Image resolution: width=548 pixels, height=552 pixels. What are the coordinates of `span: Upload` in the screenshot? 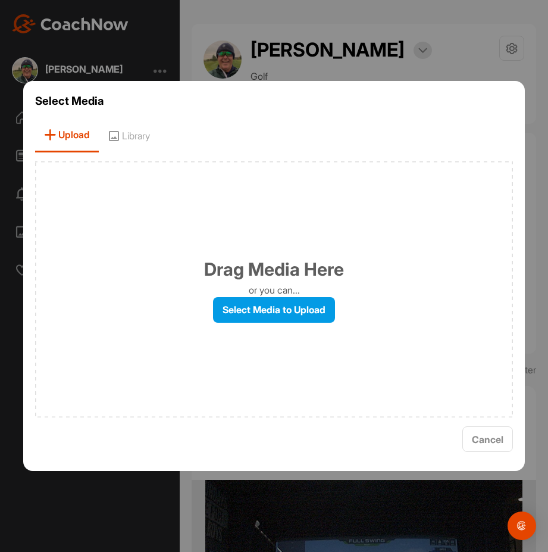 It's located at (67, 135).